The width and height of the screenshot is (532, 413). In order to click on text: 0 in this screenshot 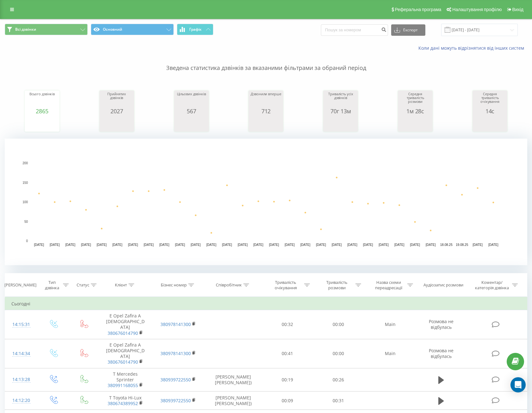, I will do `click(27, 241)`.